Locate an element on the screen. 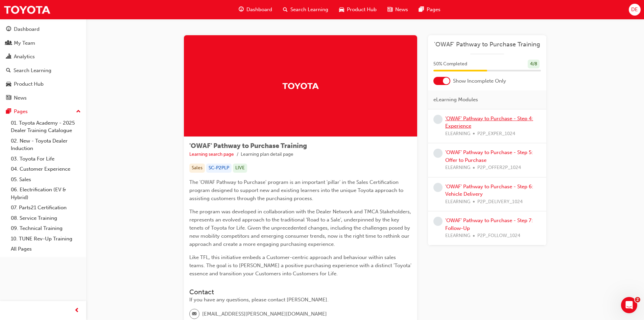 This screenshot has width=644, height=320. div: Product Hub is located at coordinates (29, 84).